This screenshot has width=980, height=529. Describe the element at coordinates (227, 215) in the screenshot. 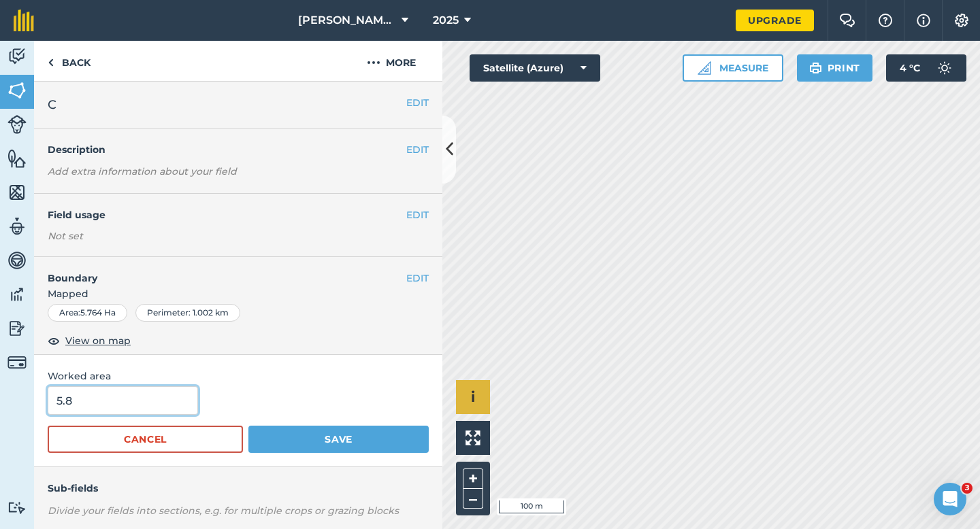

I see `h4: Field usage` at that location.